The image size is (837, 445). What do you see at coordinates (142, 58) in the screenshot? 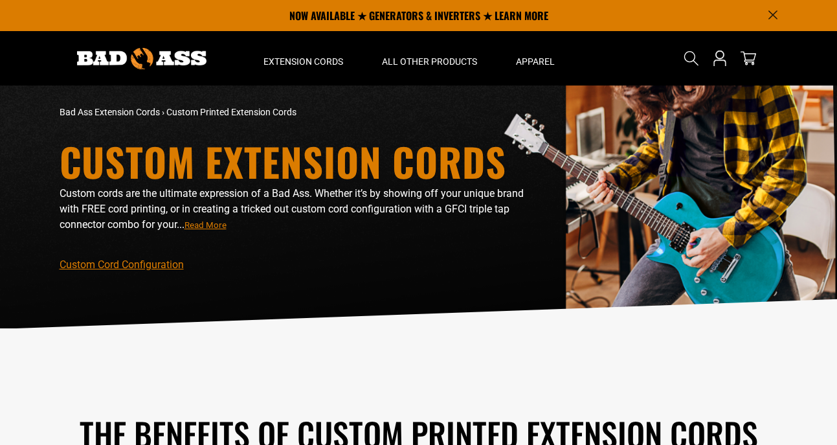
I see `img: Bad Ass Extension Cords` at bounding box center [142, 58].